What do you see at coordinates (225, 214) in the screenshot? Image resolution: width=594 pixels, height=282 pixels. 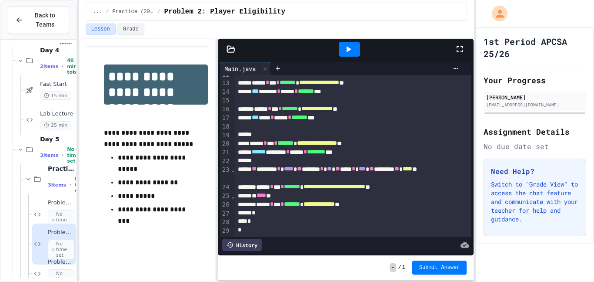 I see `div: 27` at bounding box center [225, 214].